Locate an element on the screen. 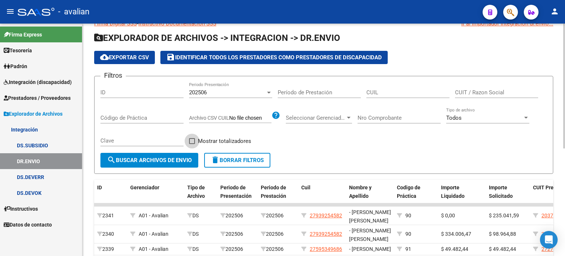 The image size is (565, 256). mat-icon: delete is located at coordinates (215, 160).